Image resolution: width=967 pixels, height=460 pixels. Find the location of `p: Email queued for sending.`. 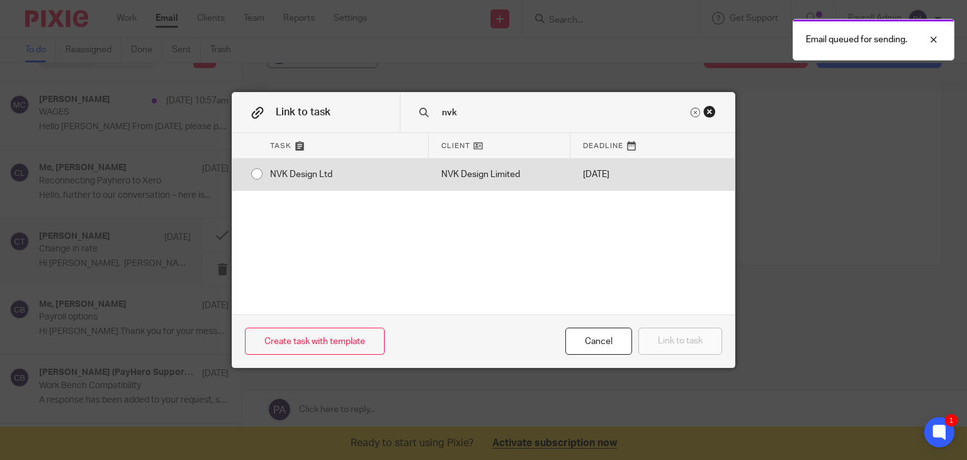

p: Email queued for sending. is located at coordinates (856, 40).